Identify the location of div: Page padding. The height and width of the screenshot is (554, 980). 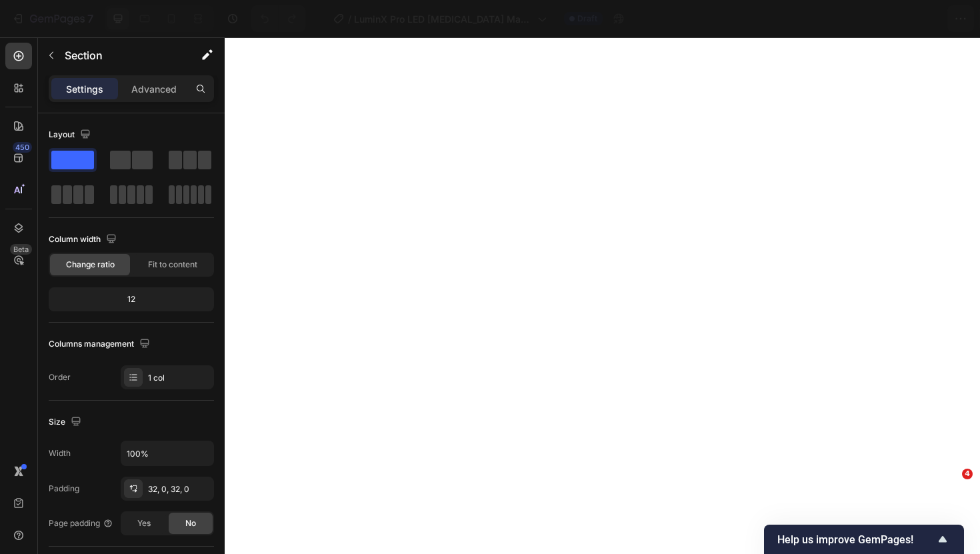
(81, 523).